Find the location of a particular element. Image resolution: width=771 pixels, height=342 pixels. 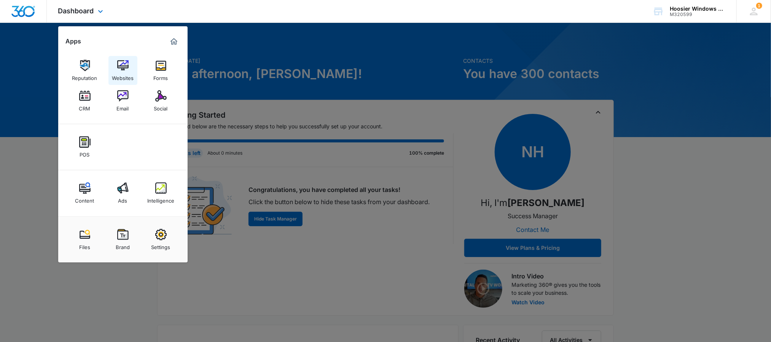

div: Email is located at coordinates (123, 107).